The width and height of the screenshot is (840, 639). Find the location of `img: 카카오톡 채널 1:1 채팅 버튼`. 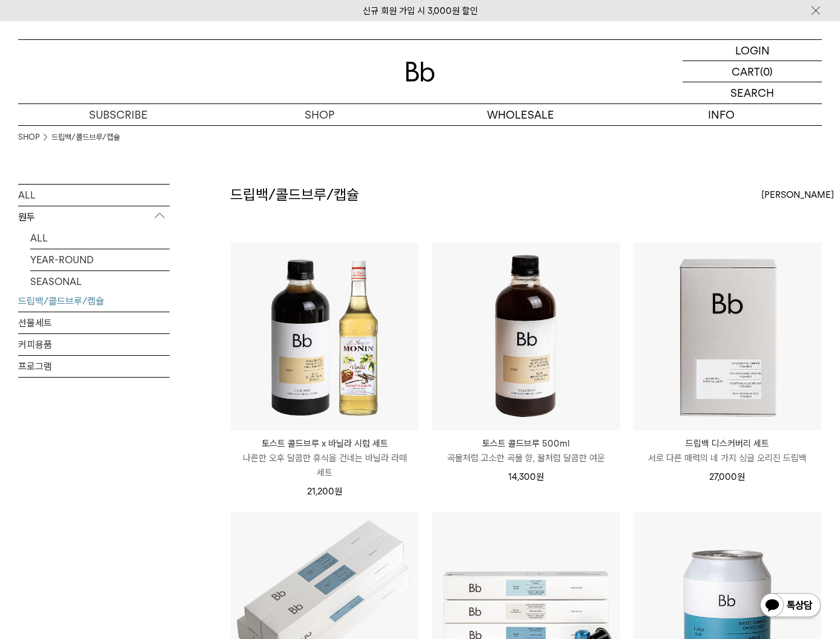

img: 카카오톡 채널 1:1 채팅 버튼 is located at coordinates (790, 606).